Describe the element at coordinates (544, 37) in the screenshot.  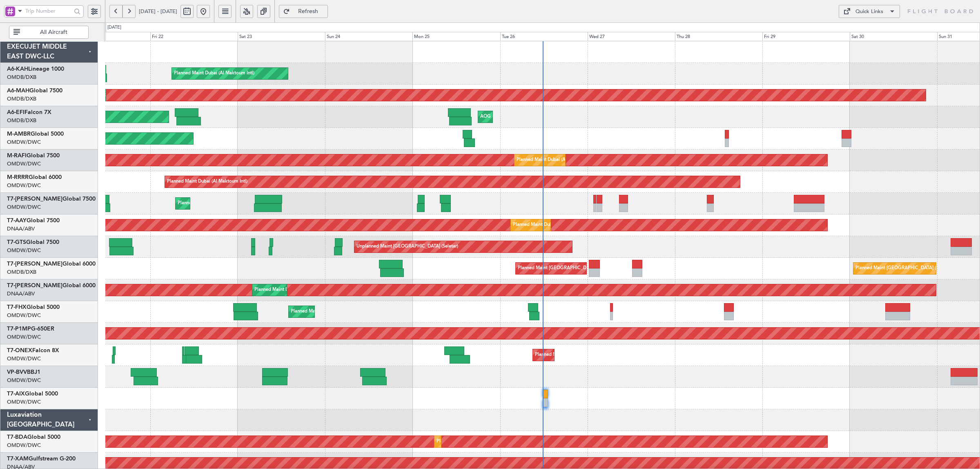
I see `div: Tue 26` at that location.